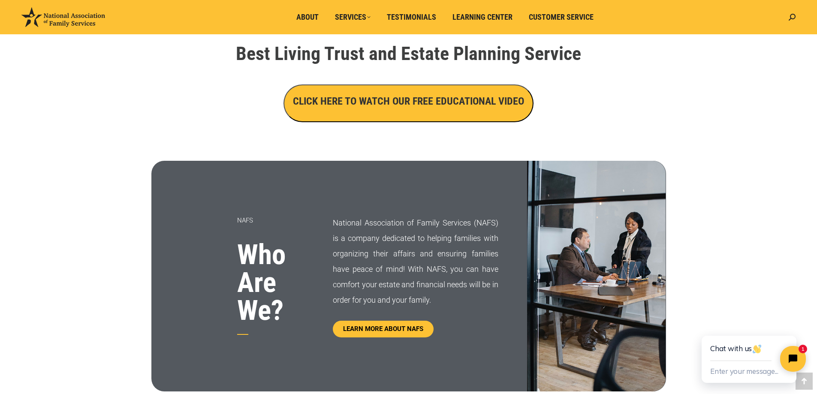  I want to click on h3: CLICK HERE TO WATCH OUR FREE EDUCATIONAL VIDEO, so click(408, 101).